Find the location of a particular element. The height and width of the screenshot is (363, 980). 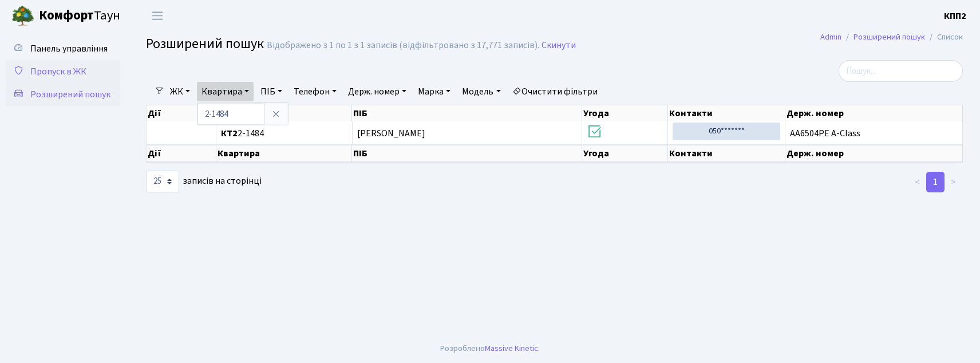

img: logo.png is located at coordinates (23, 16).